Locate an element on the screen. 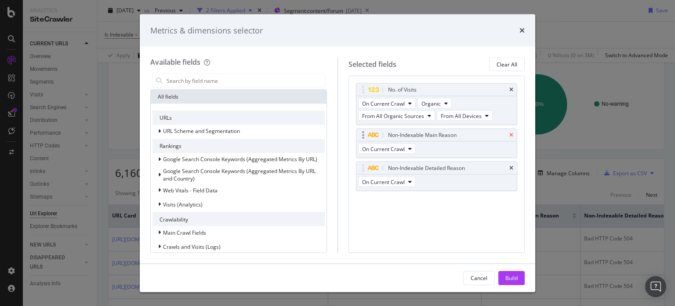 The height and width of the screenshot is (306, 675). span: Google Search Console Keywords (Aggregated Metrics By URL) is located at coordinates (240, 159).